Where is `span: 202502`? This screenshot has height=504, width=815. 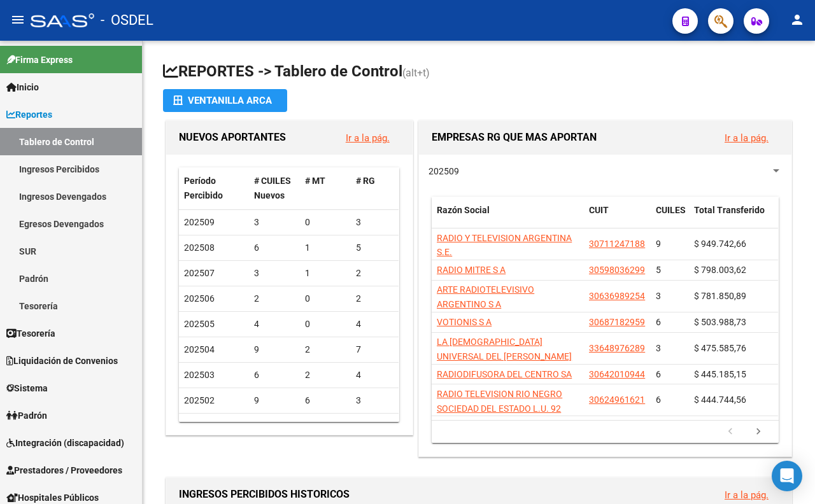
span: 202502 is located at coordinates (199, 401).